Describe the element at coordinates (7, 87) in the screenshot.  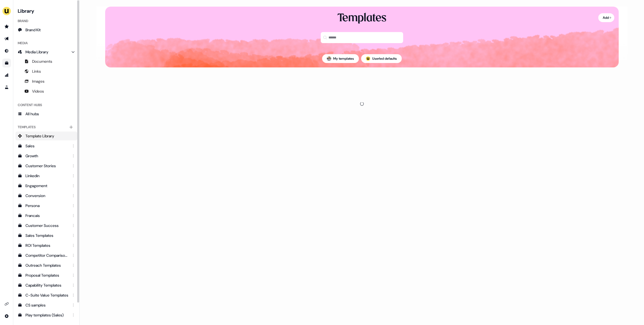
I see `a: Go to experiments` at that location.